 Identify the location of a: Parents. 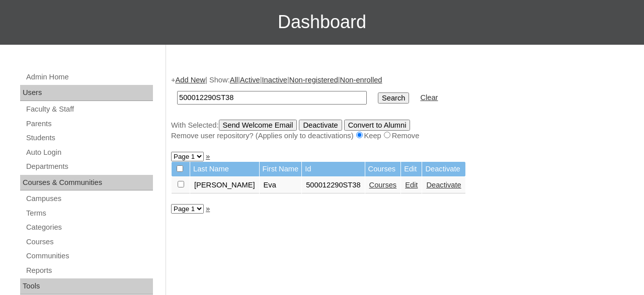
(89, 124).